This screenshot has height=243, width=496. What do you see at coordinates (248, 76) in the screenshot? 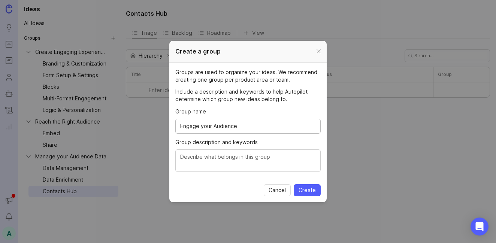
I see `p: Groups are used to organize your ideas. We recommend creating one group per product area or team.` at bounding box center [248, 76].